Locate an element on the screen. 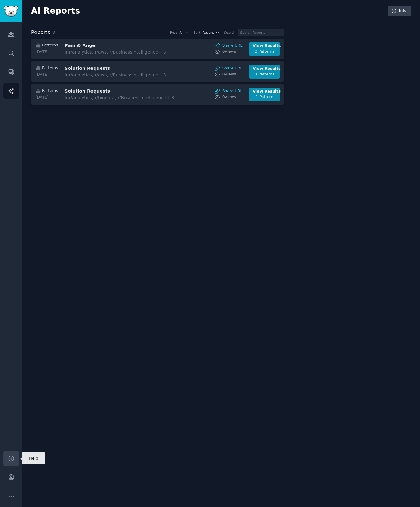 The width and height of the screenshot is (420, 507). span: 3 is located at coordinates (54, 32).